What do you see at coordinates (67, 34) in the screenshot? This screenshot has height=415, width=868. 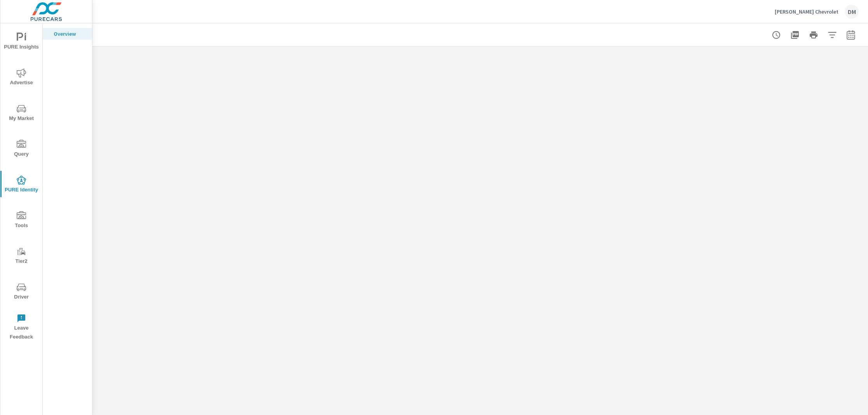 I see `div: Overview` at bounding box center [67, 34].